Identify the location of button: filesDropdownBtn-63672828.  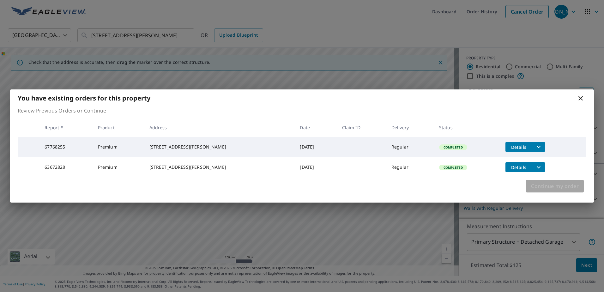
(538, 167).